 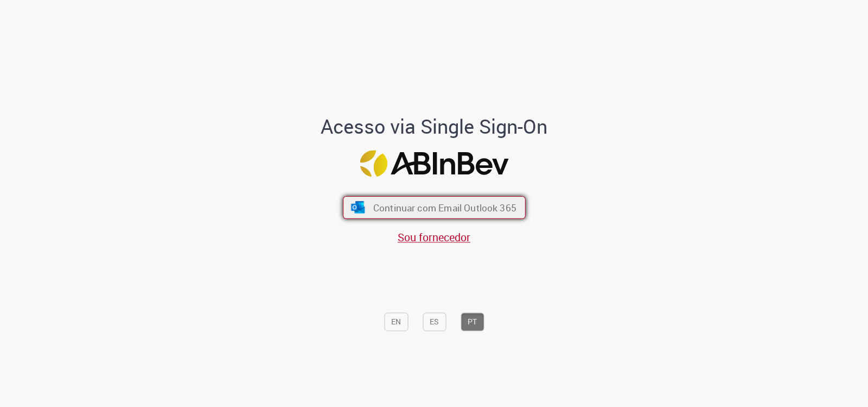 What do you see at coordinates (358, 207) in the screenshot?
I see `img: ícone Azure/Microsoft 360` at bounding box center [358, 207].